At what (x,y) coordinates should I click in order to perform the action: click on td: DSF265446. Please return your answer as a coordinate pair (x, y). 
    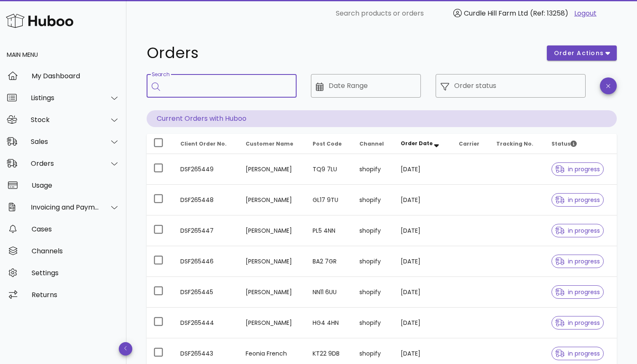
    Looking at the image, I should click on (206, 261).